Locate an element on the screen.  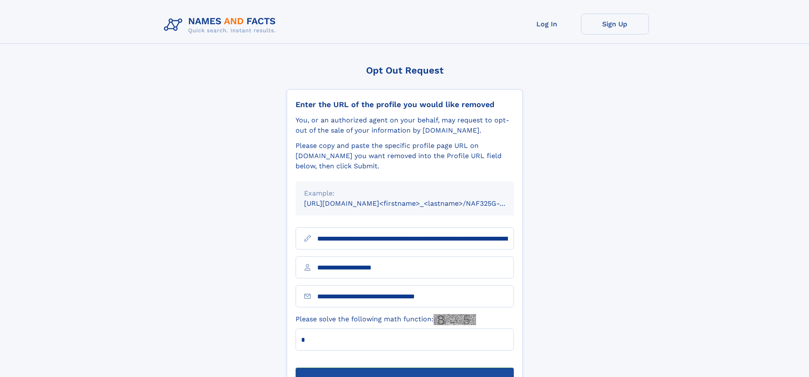
a: Sign Up is located at coordinates (615, 24).